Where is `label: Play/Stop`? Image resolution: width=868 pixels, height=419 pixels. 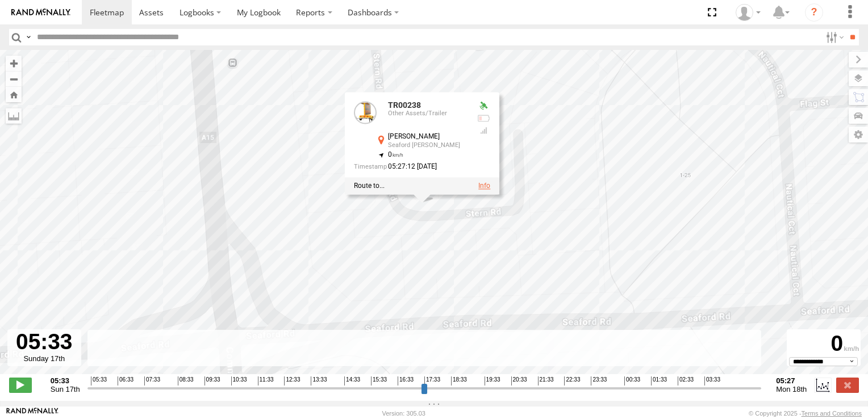
label: Play/Stop is located at coordinates (20, 385).